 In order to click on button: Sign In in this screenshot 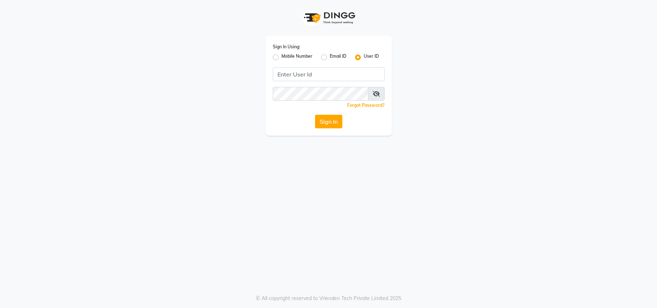, I will do `click(328, 121)`.